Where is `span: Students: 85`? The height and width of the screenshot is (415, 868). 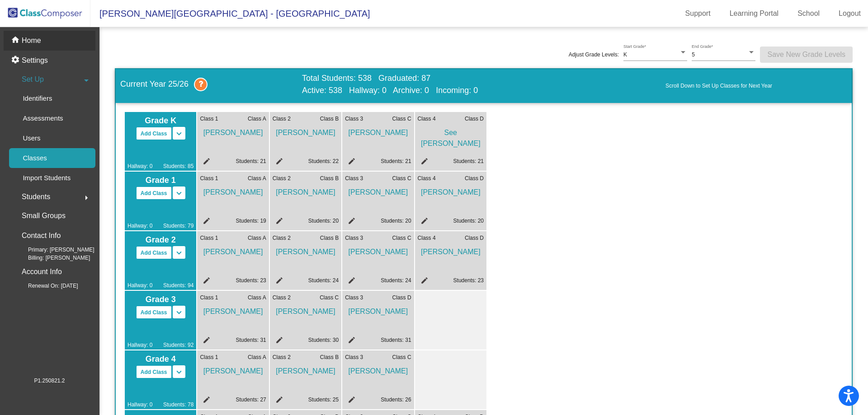 span: Students: 85 is located at coordinates (178, 166).